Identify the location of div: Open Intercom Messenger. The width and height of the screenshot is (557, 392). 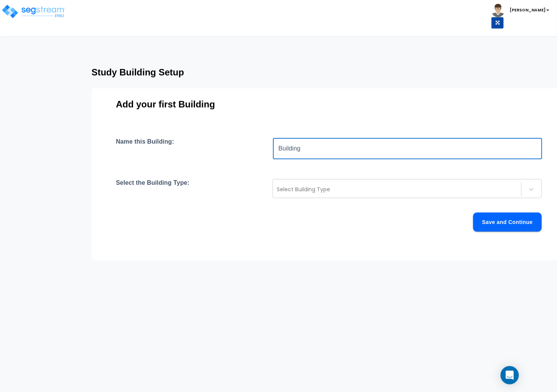
(510, 376).